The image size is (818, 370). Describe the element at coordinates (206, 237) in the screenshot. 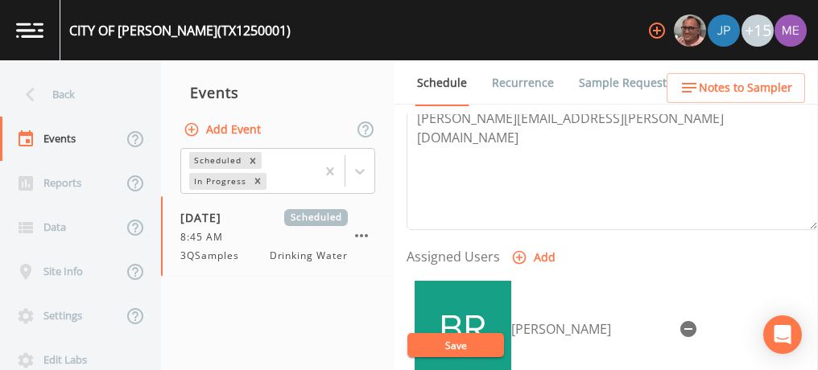

I see `span: 8:45 AM` at that location.